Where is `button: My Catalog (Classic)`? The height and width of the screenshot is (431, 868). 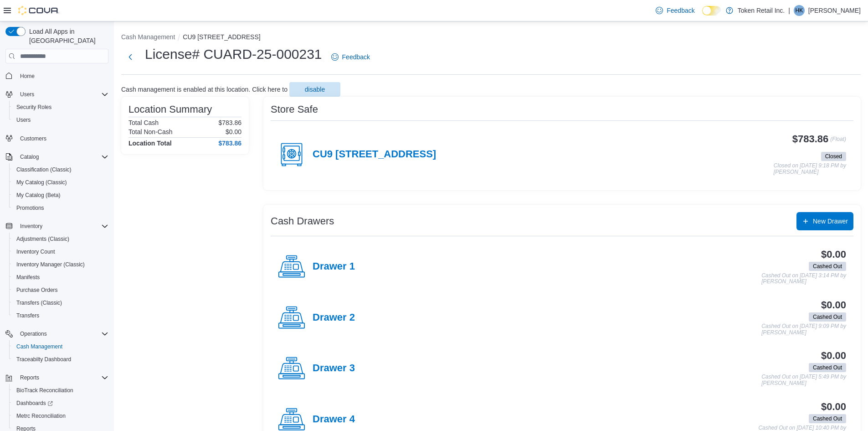
button: My Catalog (Classic) is located at coordinates (61, 183).